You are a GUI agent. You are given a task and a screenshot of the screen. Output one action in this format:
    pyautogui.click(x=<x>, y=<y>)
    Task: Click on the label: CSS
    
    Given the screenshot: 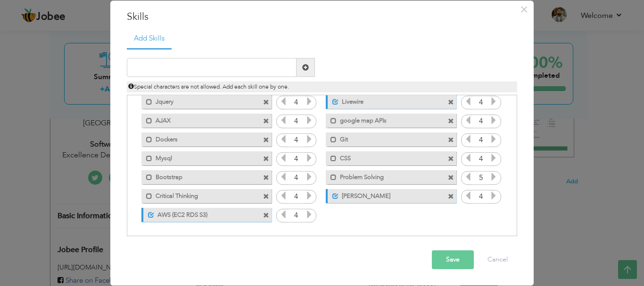 What is the action you would take?
    pyautogui.click(x=385, y=157)
    